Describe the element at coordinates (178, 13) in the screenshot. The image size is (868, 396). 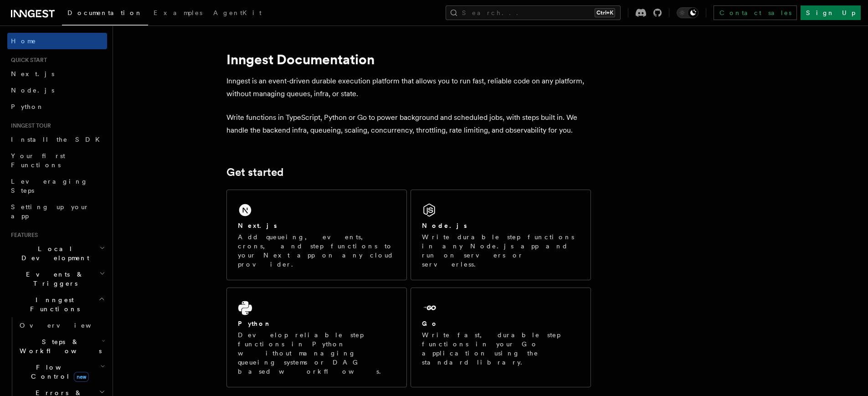
I see `span: Examples` at that location.